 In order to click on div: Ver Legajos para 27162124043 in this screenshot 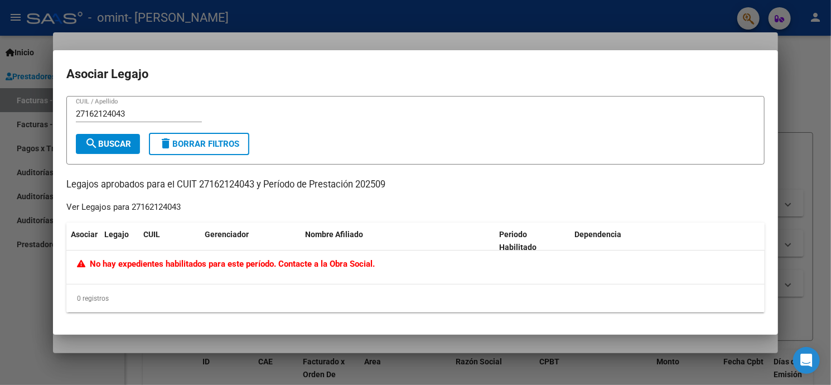, I will do `click(123, 207)`.